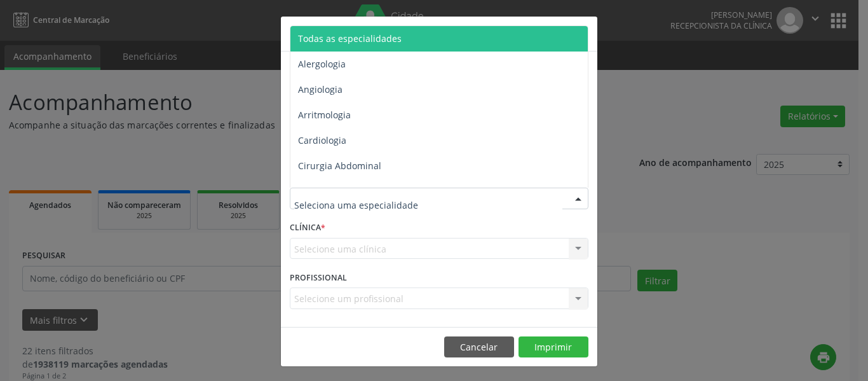  I want to click on button: Cancelar, so click(479, 347).